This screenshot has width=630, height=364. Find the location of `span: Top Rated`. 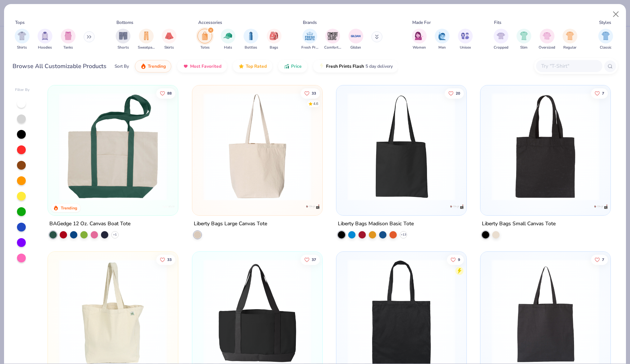

span: Top Rated is located at coordinates (256, 66).